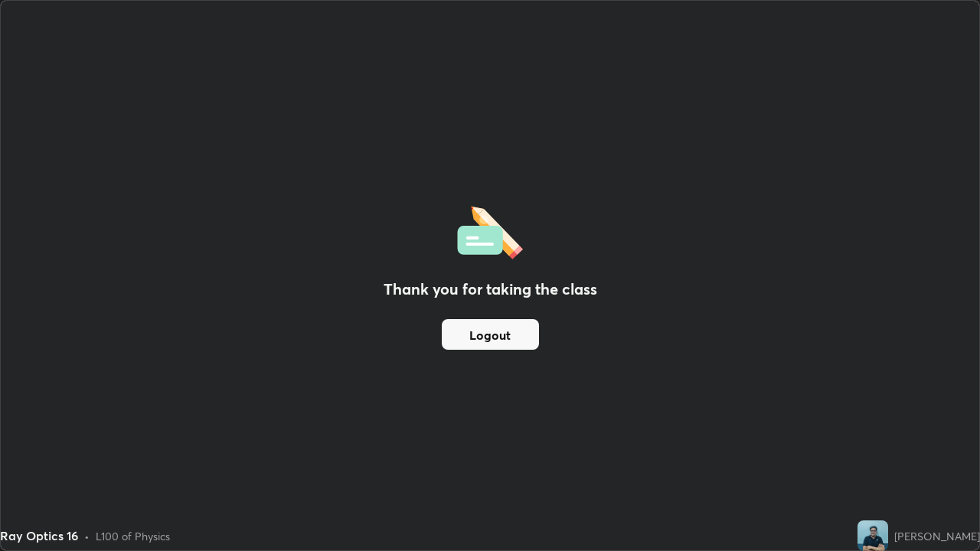 Image resolution: width=980 pixels, height=551 pixels. What do you see at coordinates (872, 535) in the screenshot?
I see `img: 3cc9671c434e4cc7a3e98729d35f74b5.jpg` at bounding box center [872, 535].